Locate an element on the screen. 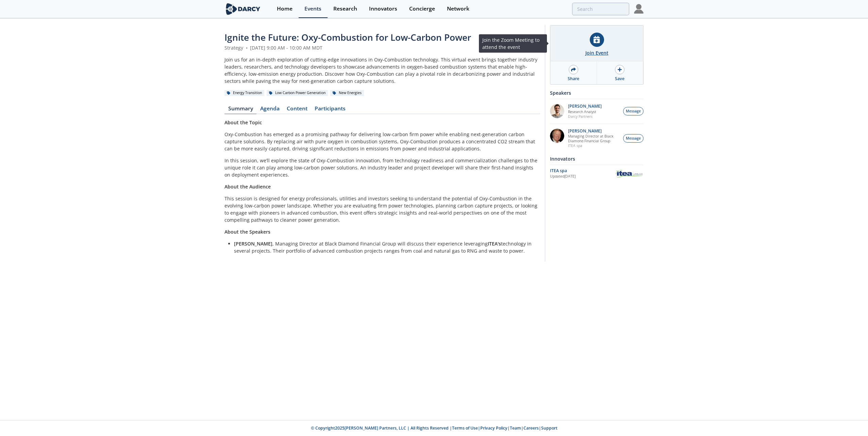 This screenshot has height=436, width=868. div: ITEA spa is located at coordinates (582, 171).